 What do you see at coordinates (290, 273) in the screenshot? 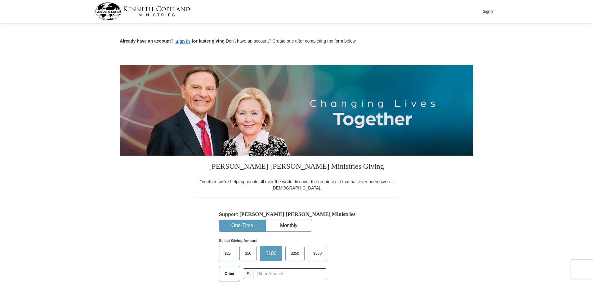
I see `input: Other Amount` at bounding box center [290, 273].